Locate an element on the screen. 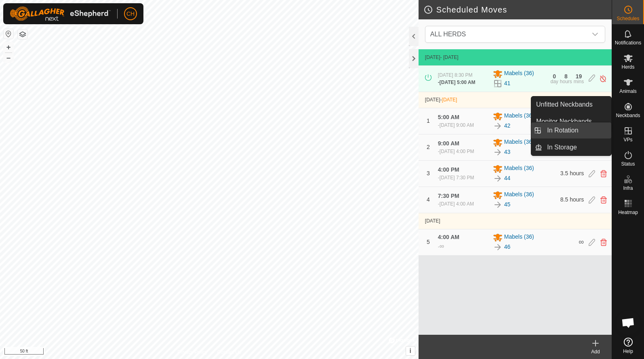 The height and width of the screenshot is (359, 644). button: i is located at coordinates (410, 351).